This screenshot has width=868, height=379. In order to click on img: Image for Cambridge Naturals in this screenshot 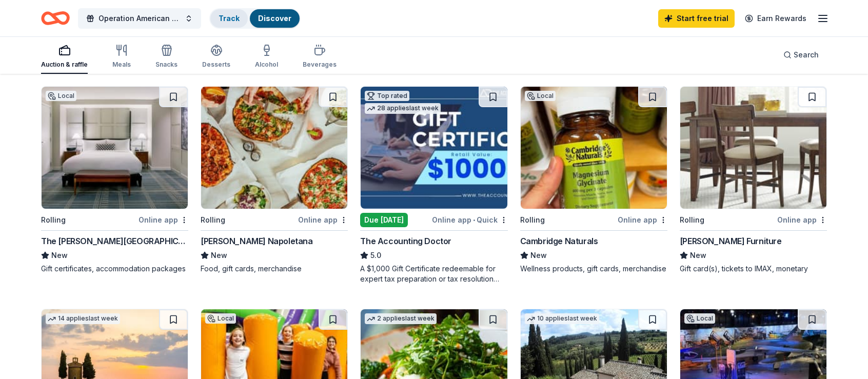, I will do `click(594, 148)`.